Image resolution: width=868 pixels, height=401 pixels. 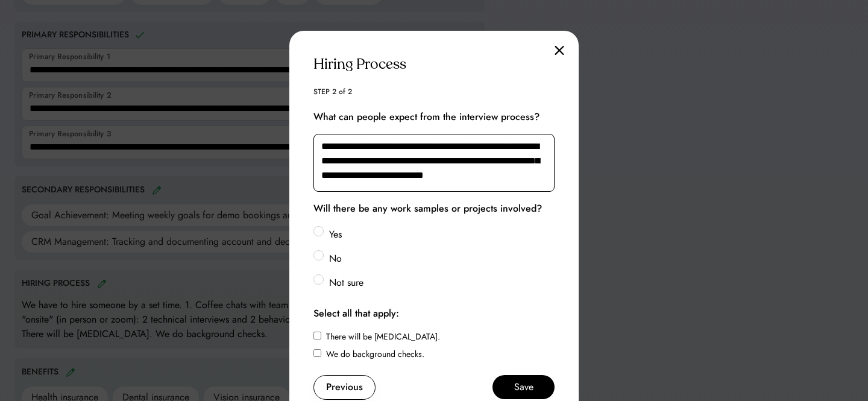 What do you see at coordinates (345, 387) in the screenshot?
I see `button: Previous` at bounding box center [345, 387].